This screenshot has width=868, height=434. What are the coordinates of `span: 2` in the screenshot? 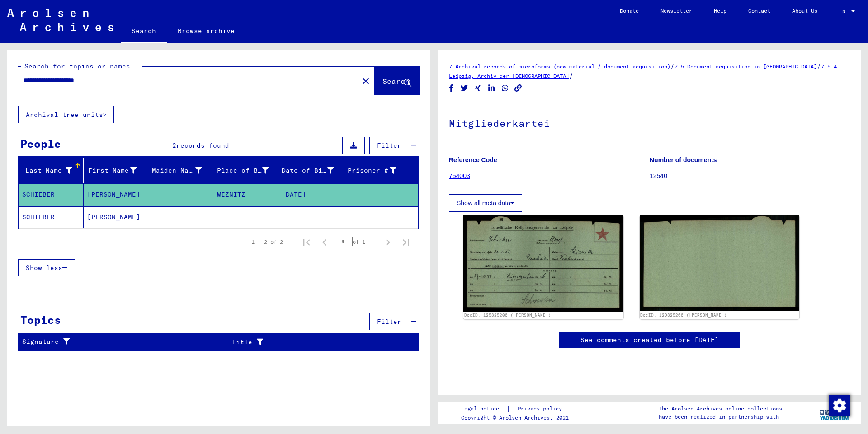 It's located at (174, 145).